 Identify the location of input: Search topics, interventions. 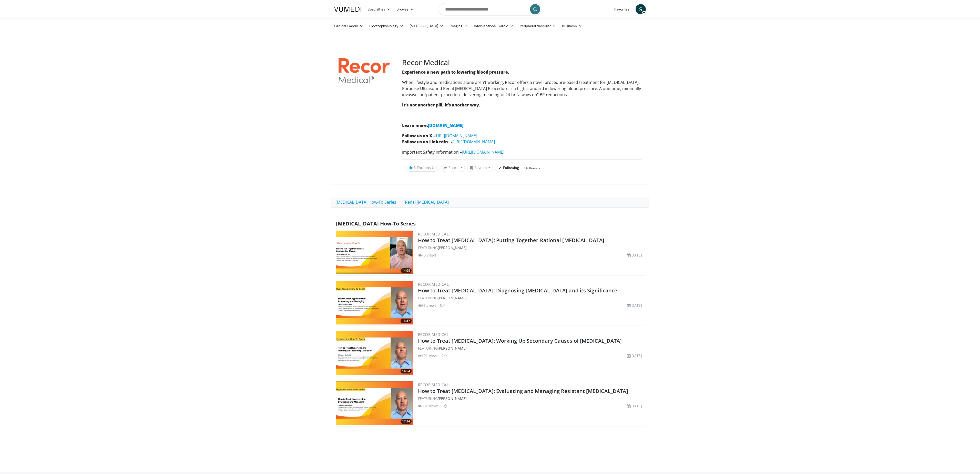
(490, 9).